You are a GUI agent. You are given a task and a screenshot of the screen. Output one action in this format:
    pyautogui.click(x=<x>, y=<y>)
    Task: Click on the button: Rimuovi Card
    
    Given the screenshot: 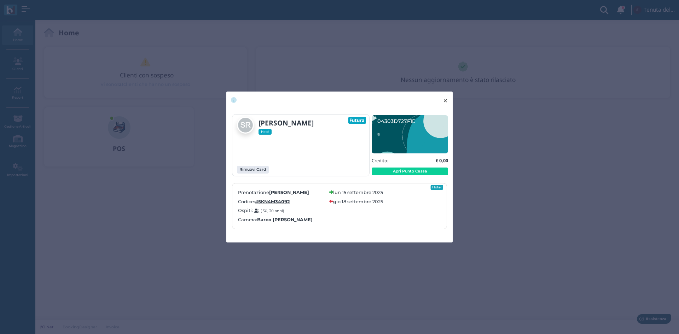 What is the action you would take?
    pyautogui.click(x=253, y=170)
    